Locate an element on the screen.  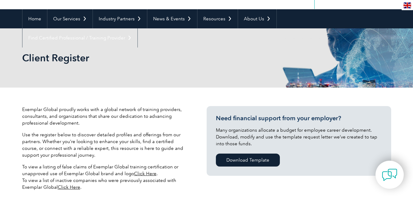
a: About Us is located at coordinates (257, 19).